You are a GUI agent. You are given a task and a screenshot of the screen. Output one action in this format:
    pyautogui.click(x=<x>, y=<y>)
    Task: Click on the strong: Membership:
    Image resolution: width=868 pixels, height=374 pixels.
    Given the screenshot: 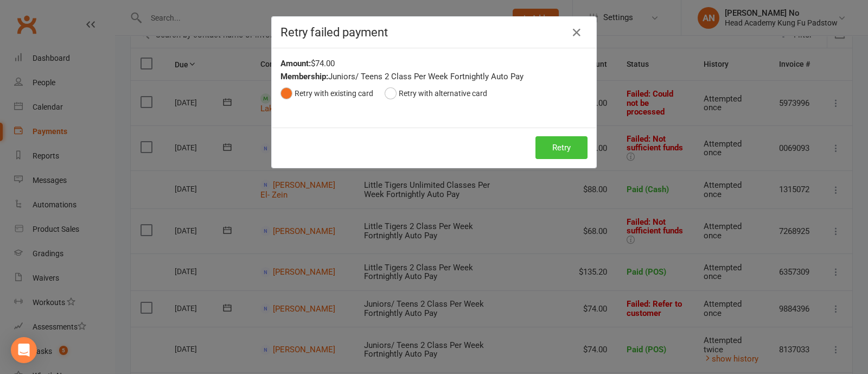 What is the action you would take?
    pyautogui.click(x=304, y=77)
    